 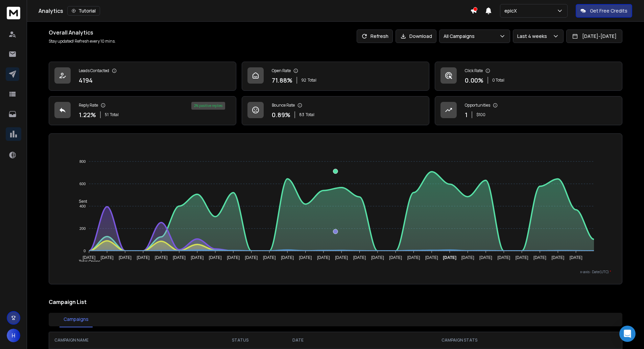 What do you see at coordinates (282, 80) in the screenshot?
I see `p: 71.88 %` at bounding box center [282, 80].